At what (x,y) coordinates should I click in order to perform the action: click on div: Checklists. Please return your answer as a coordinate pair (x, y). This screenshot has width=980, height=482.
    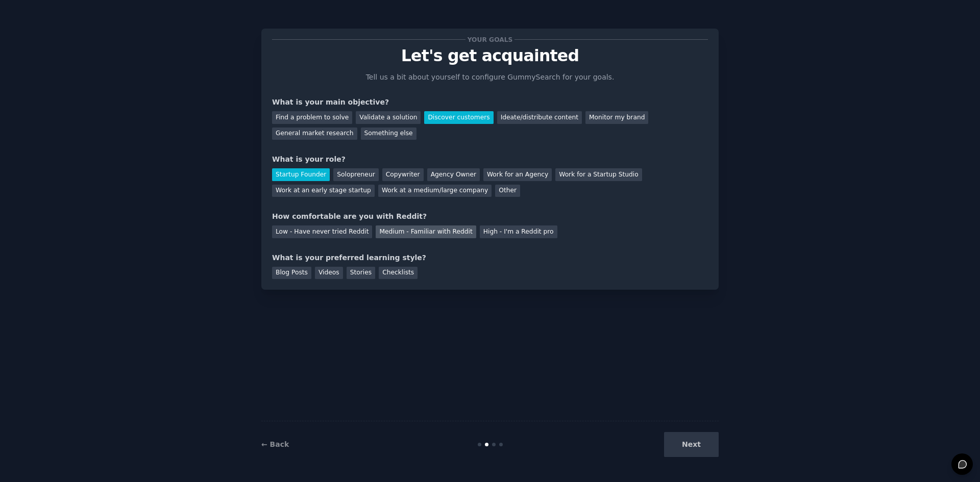
    Looking at the image, I should click on (398, 273).